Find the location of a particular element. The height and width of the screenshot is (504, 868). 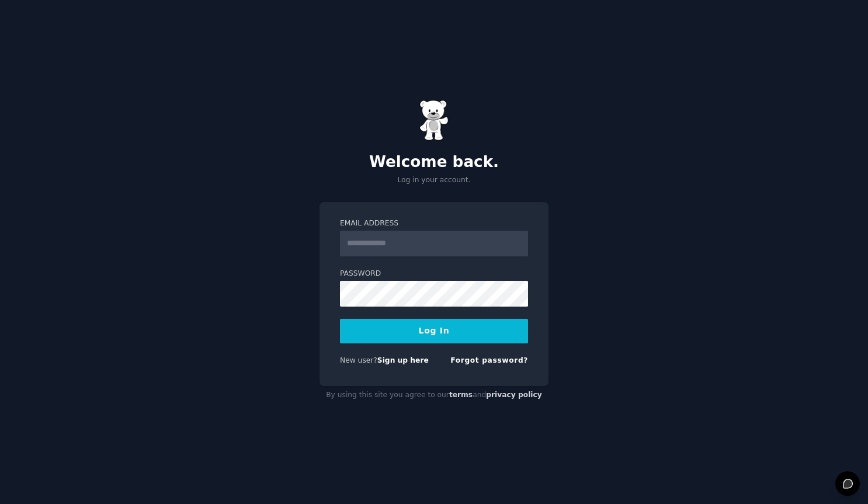

label: Password is located at coordinates (434, 274).